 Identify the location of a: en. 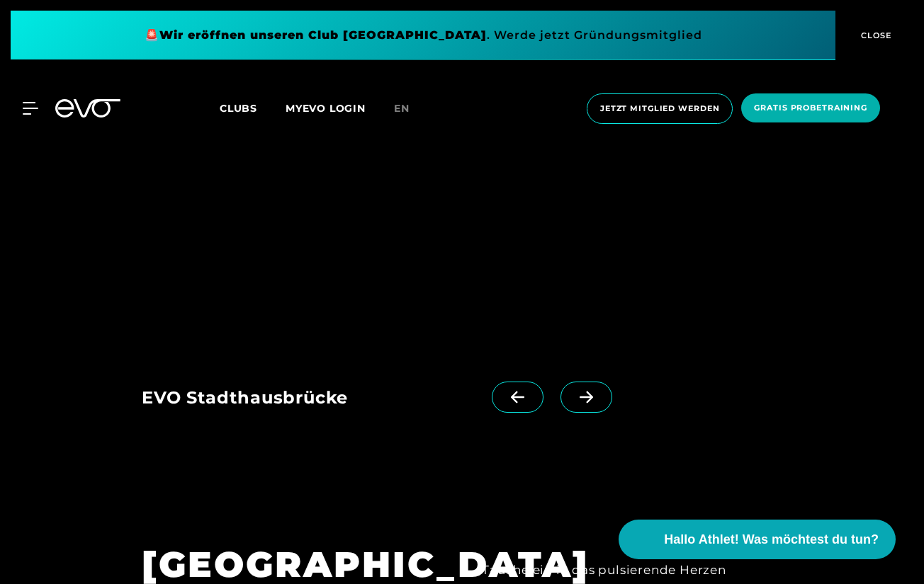
(410, 109).